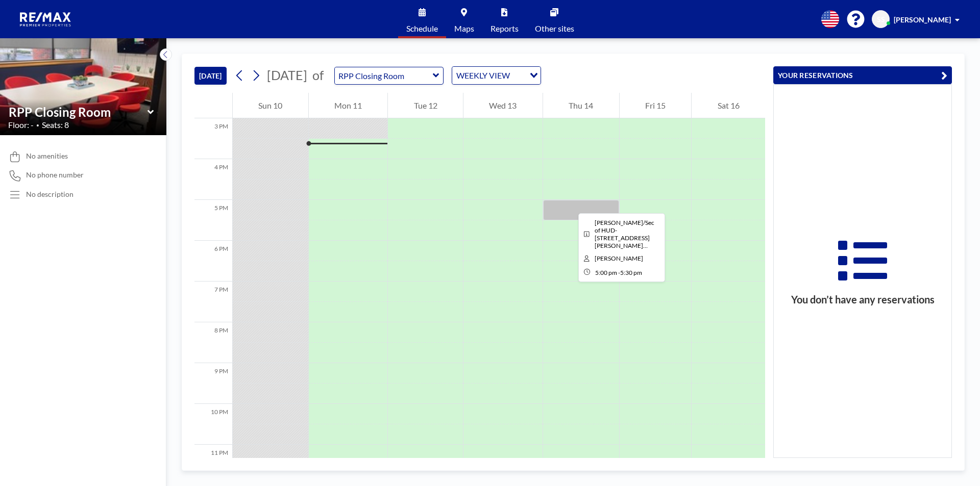 The height and width of the screenshot is (486, 980). Describe the element at coordinates (213, 302) in the screenshot. I see `div: 7 PM` at that location.